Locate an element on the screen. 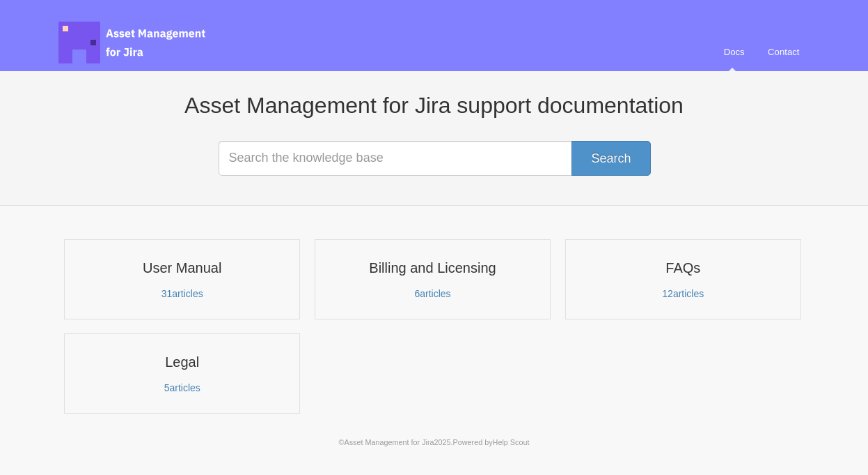 This screenshot has height=475, width=868. a: Help Scout is located at coordinates (511, 441).